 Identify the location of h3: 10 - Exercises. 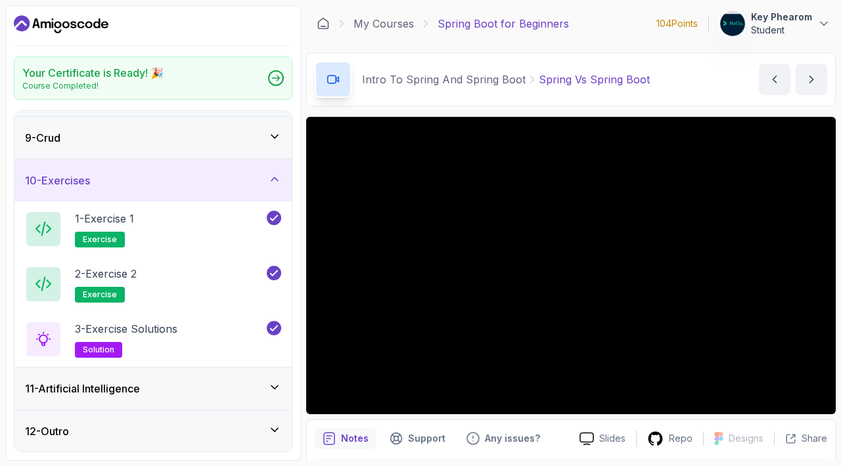
(57, 181).